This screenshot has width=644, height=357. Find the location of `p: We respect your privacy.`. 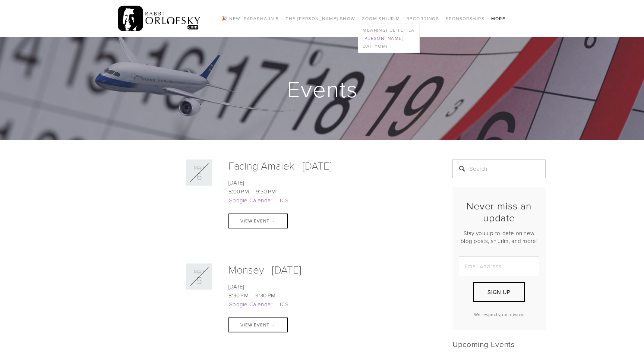

p: We respect your privacy. is located at coordinates (499, 314).